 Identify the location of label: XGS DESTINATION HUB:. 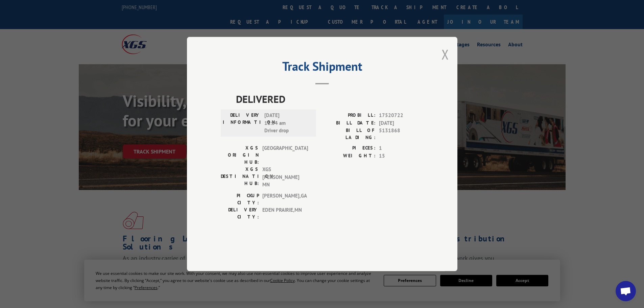
(239, 177).